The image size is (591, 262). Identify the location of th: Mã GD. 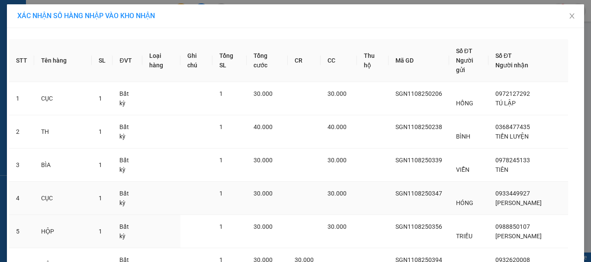
(419, 61).